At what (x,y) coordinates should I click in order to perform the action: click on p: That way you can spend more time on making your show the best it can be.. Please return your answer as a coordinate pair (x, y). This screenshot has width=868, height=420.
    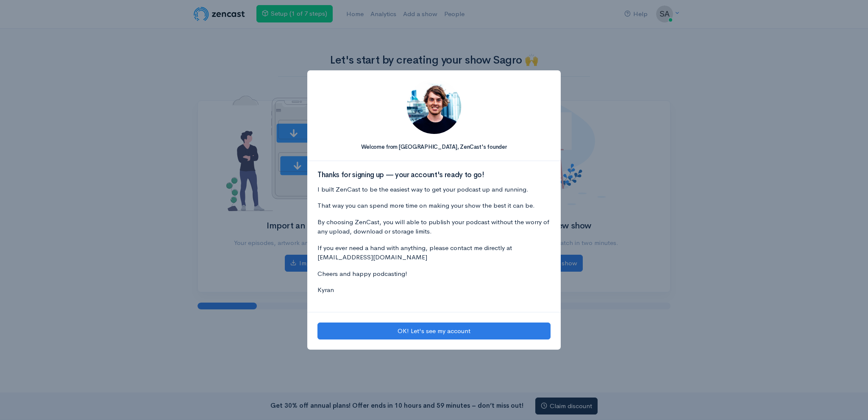
    Looking at the image, I should click on (434, 206).